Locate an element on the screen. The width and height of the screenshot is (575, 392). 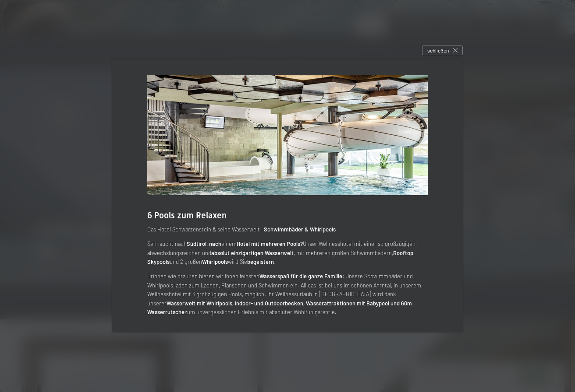
span: schließen is located at coordinates (437, 50).